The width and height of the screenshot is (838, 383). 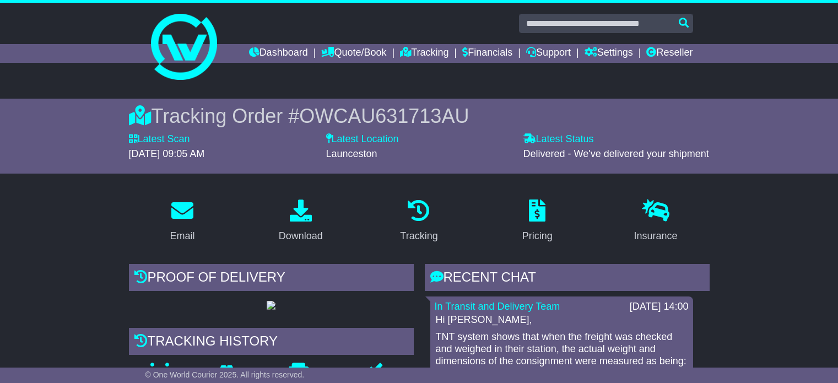 What do you see at coordinates (487, 53) in the screenshot?
I see `a: Financials` at bounding box center [487, 53].